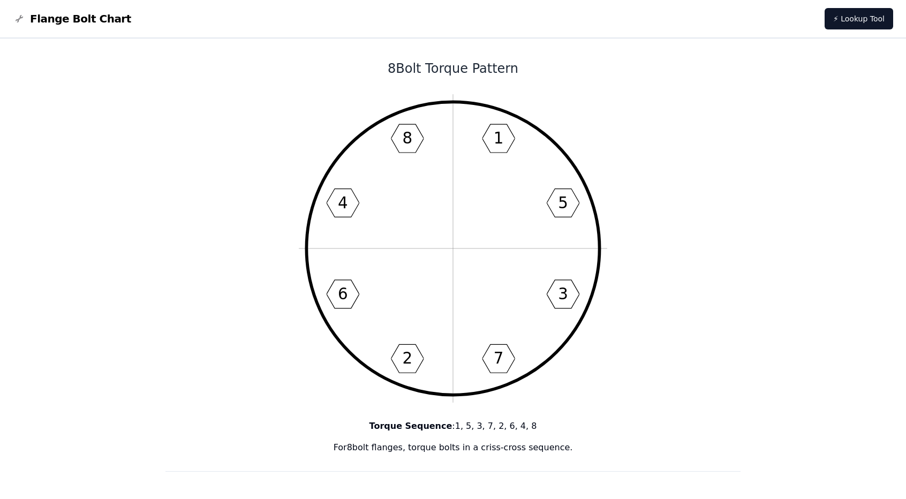  Describe the element at coordinates (453, 448) in the screenshot. I see `p: For 8 bolt flanges, torque bolts in a criss-cross sequence.` at that location.